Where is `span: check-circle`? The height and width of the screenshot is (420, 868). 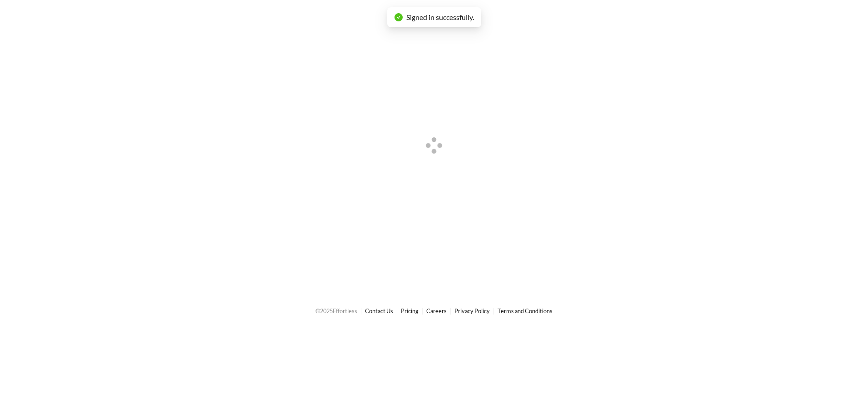
span: check-circle is located at coordinates (399, 17).